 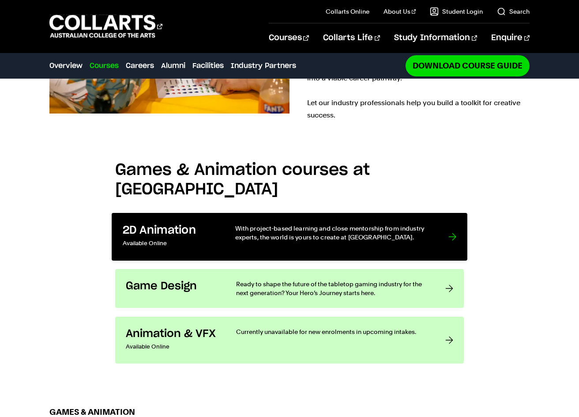 I want to click on a: Alumni, so click(x=173, y=66).